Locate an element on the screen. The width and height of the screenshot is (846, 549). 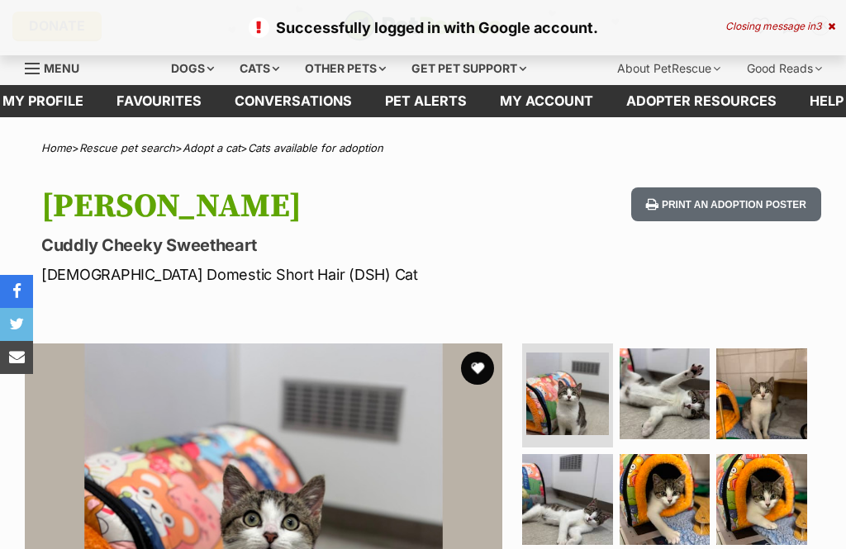
a: Menu is located at coordinates (58, 67).